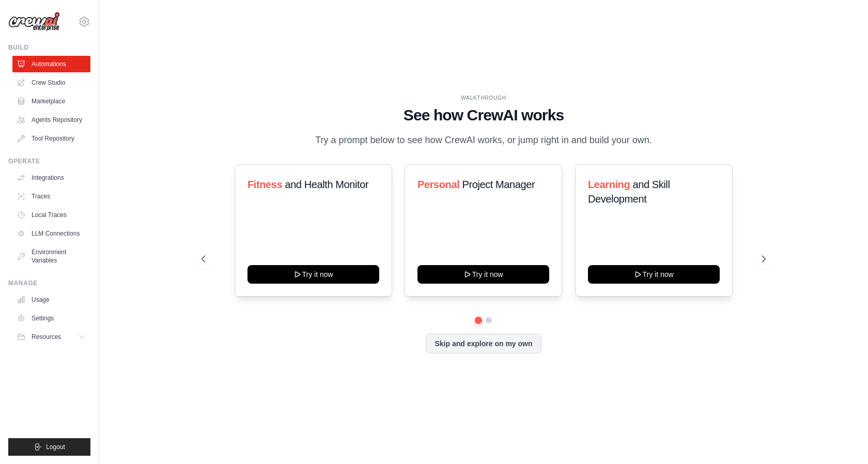  I want to click on a: Local Traces, so click(51, 215).